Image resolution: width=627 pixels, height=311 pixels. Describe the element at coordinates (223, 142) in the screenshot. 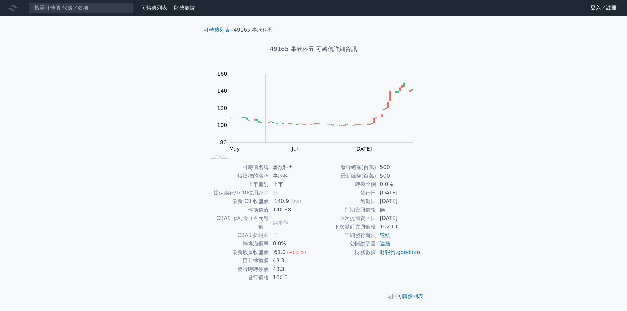

I see `tspan: 80` at that location.